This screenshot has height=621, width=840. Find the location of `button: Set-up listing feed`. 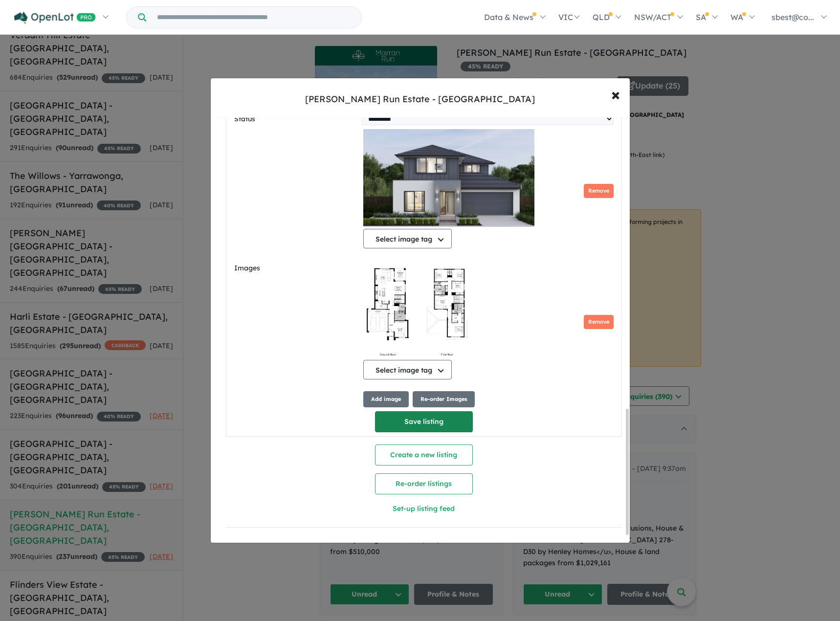

button: Set-up listing feed is located at coordinates (423, 509).